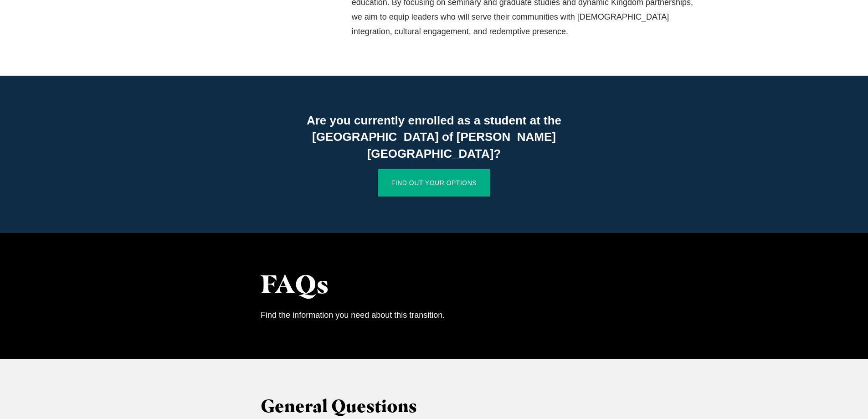 The width and height of the screenshot is (868, 419). What do you see at coordinates (434, 407) in the screenshot?
I see `h3: General Questions` at bounding box center [434, 407].